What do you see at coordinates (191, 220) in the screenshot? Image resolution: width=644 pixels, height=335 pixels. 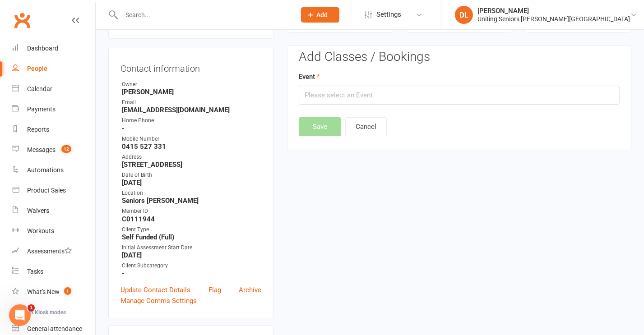 I see `strong: C0111944` at bounding box center [191, 220].